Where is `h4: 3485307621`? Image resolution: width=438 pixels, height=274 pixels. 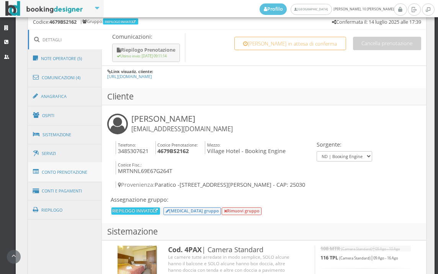
h4: 3485307621 is located at coordinates (132, 148).